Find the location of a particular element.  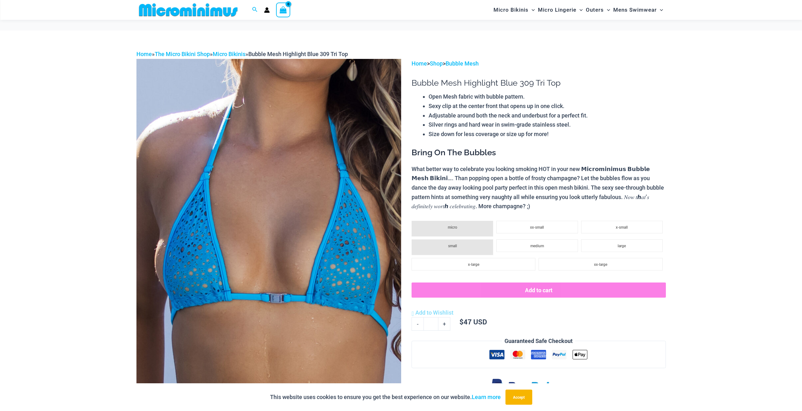

a: View Shopping Cart, empty is located at coordinates (283, 10).